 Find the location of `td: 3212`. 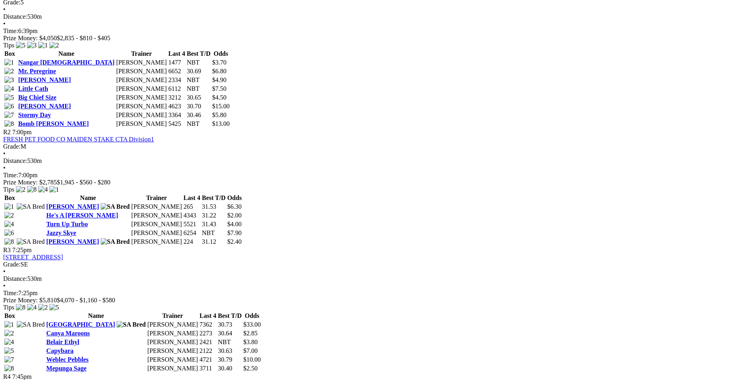

td: 3212 is located at coordinates (177, 97).